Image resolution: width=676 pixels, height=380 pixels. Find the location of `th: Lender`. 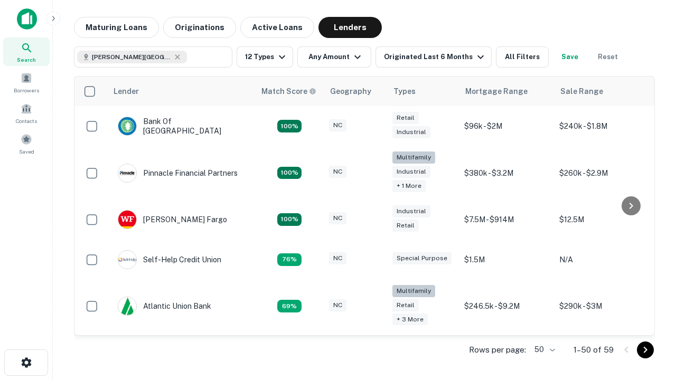

th: Lender is located at coordinates (181, 91).